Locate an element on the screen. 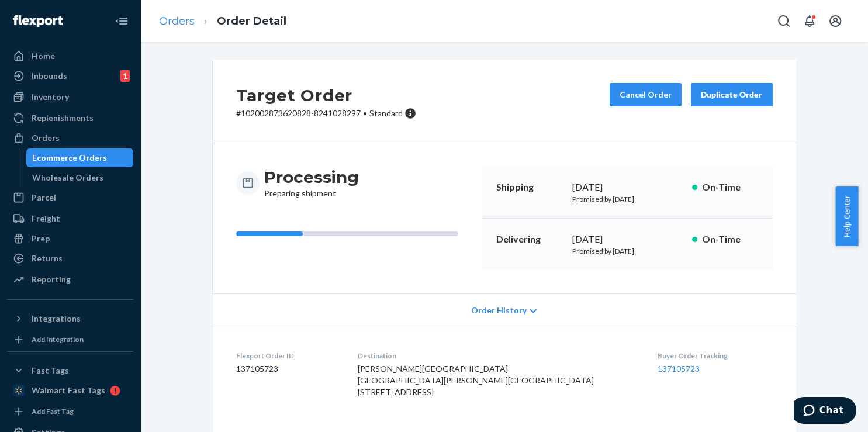 Image resolution: width=868 pixels, height=432 pixels. div: Add Fast Tag is located at coordinates (52, 411).